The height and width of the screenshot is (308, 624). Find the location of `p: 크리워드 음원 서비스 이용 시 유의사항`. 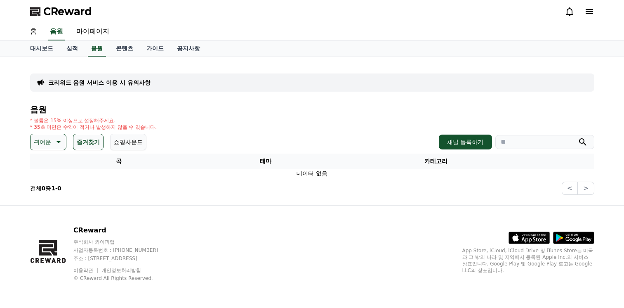

p: 크리워드 음원 서비스 이용 시 유의사항 is located at coordinates (99, 82).